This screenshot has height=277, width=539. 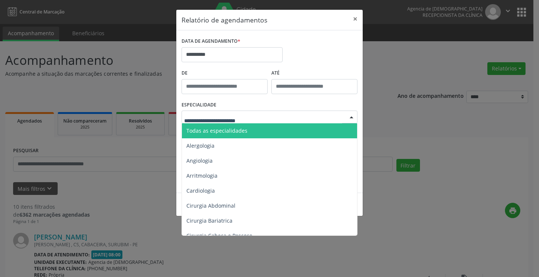 I want to click on span: Angiologia, so click(x=200, y=160).